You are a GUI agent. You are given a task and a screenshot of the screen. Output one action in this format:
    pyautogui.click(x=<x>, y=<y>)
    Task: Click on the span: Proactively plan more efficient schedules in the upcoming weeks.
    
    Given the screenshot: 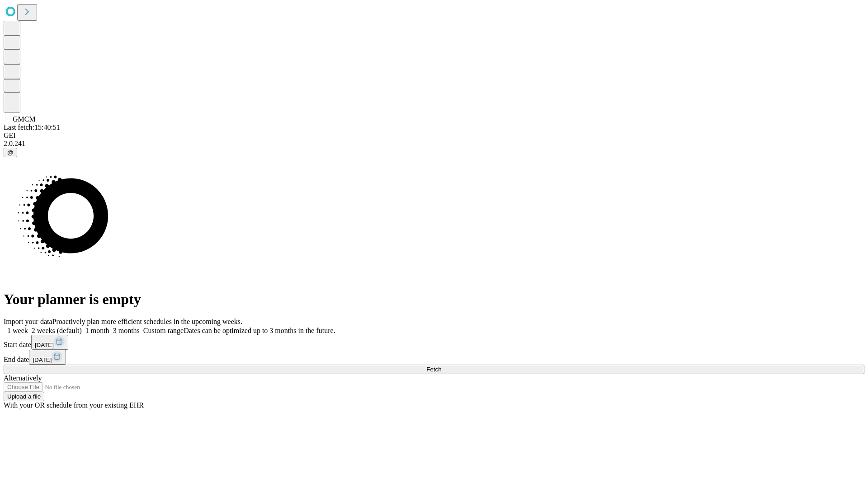 What is the action you would take?
    pyautogui.click(x=147, y=321)
    